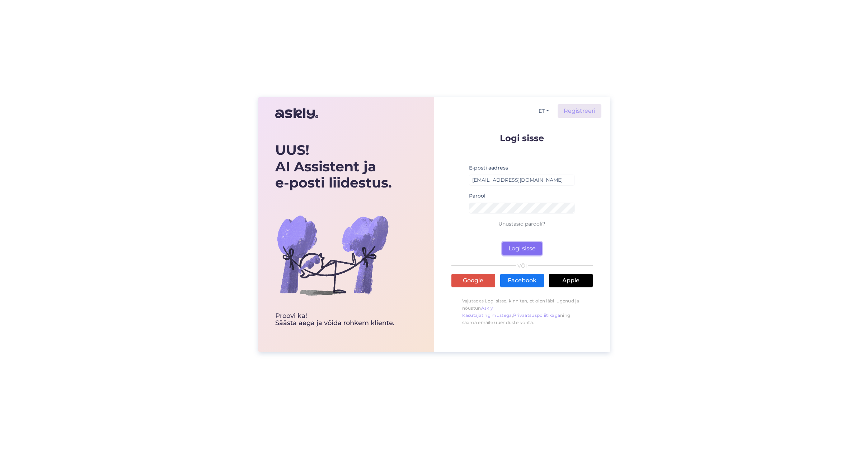 The width and height of the screenshot is (868, 449). I want to click on a: Facebook, so click(522, 280).